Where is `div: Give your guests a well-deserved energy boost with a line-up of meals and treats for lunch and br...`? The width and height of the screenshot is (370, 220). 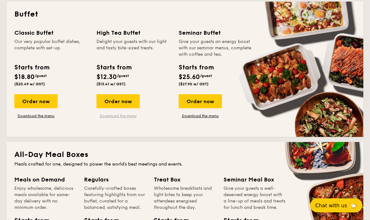
div: Give your guests a well-deserved energy boost with a line-up of meals and treats for lunch and br... is located at coordinates (254, 198).